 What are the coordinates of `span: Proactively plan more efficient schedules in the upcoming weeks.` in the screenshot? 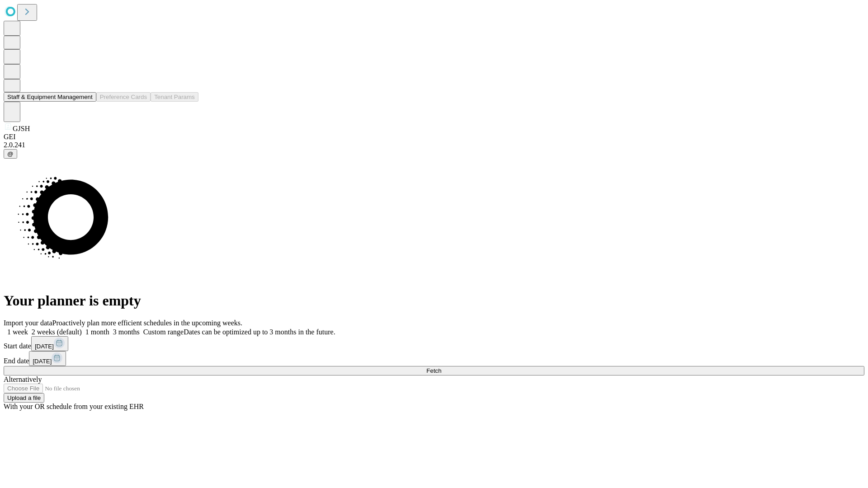 It's located at (147, 322).